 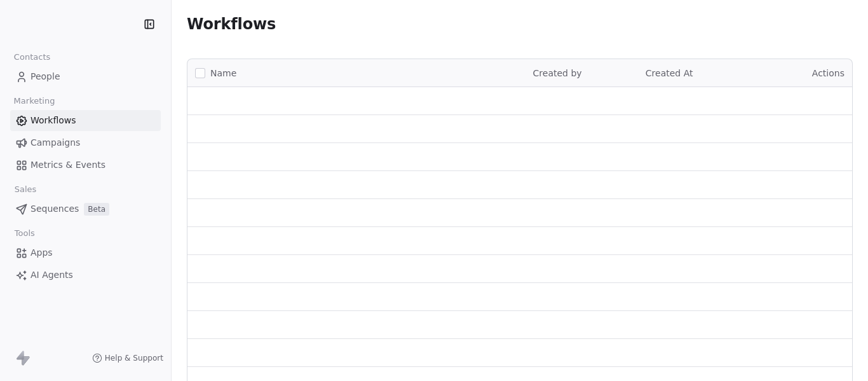 What do you see at coordinates (135, 358) in the screenshot?
I see `span: Help & Support` at bounding box center [135, 358].